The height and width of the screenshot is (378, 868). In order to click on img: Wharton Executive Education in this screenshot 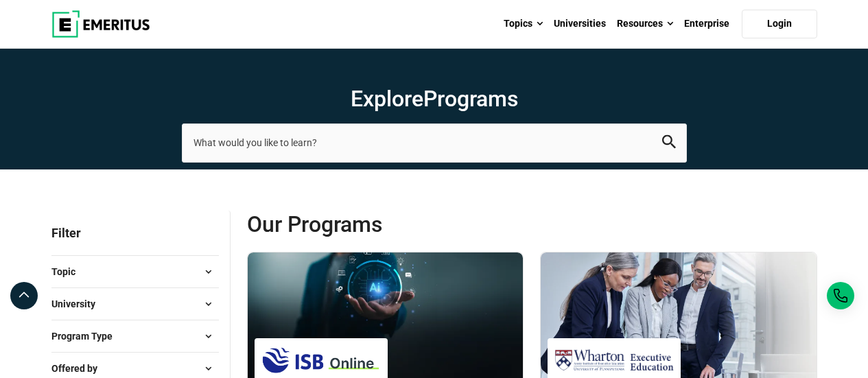, I will do `click(614, 360)`.